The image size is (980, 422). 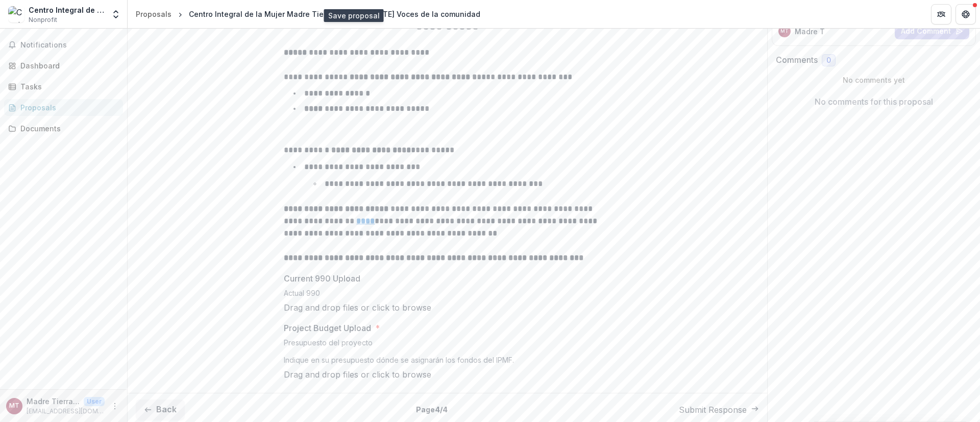 I want to click on button: Back, so click(x=160, y=409).